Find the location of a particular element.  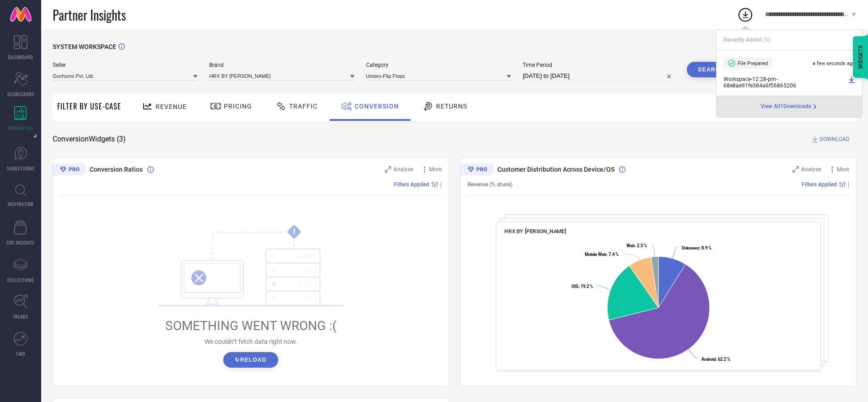

text: : 19.2 % is located at coordinates (582, 286).